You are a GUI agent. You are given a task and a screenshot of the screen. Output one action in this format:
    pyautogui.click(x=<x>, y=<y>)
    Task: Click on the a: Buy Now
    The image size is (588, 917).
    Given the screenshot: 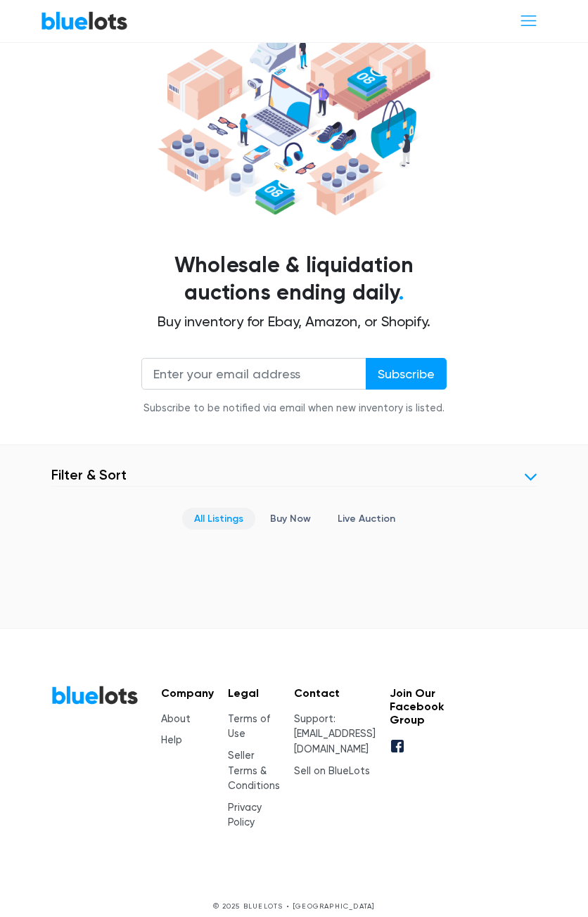 What is the action you would take?
    pyautogui.click(x=291, y=519)
    